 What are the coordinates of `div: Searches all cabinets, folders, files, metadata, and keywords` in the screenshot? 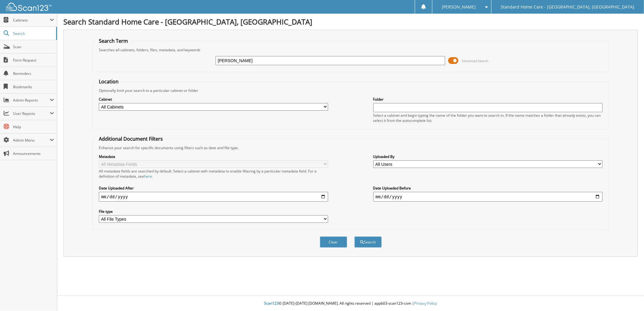 It's located at (351, 50).